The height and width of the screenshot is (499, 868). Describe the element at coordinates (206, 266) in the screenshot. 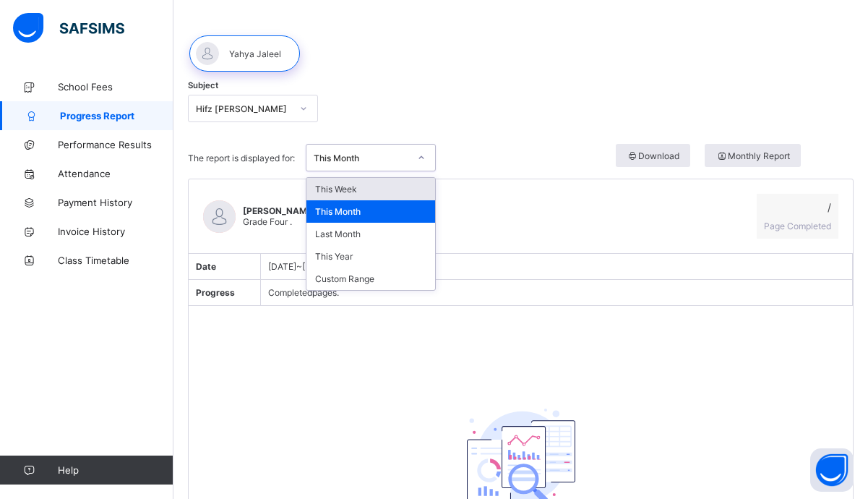

I see `span: Date` at that location.